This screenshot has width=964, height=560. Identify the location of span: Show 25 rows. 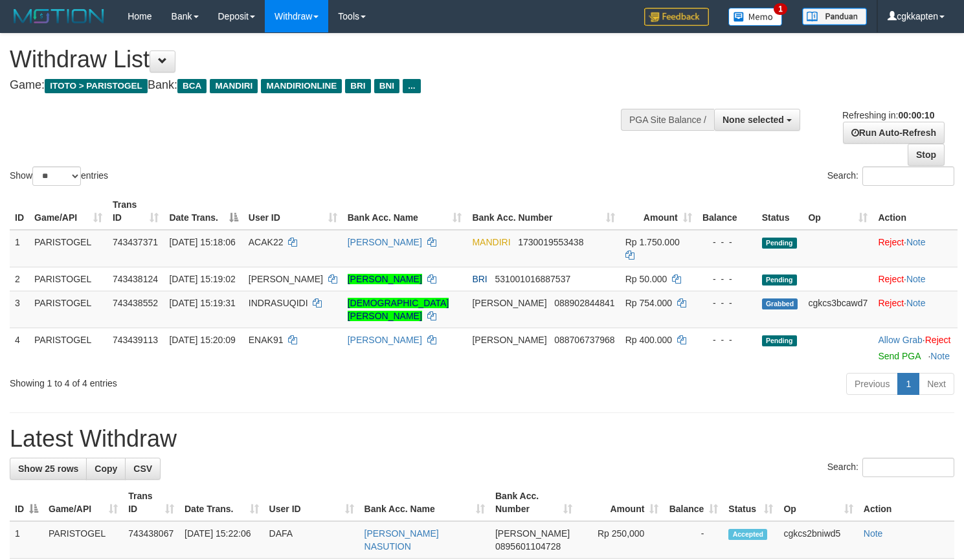
(48, 469).